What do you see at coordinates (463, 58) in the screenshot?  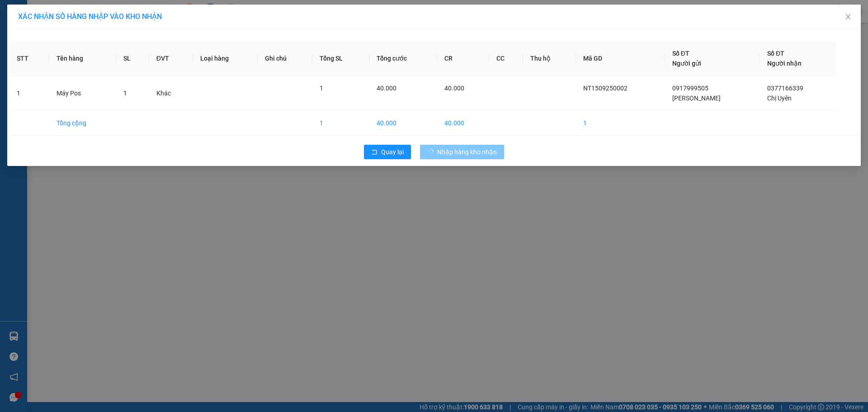 I see `th: CR` at bounding box center [463, 58].